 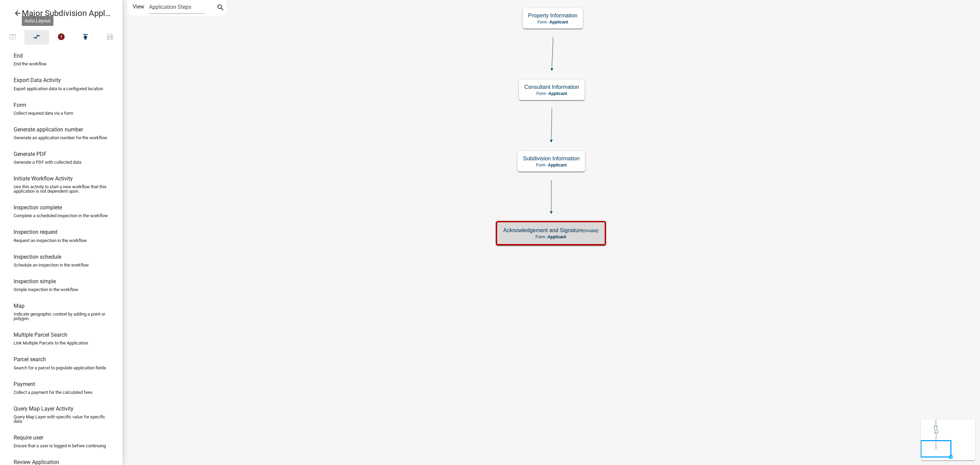 What do you see at coordinates (40, 334) in the screenshot?
I see `h6: Multiple Parcel Search` at bounding box center [40, 334].